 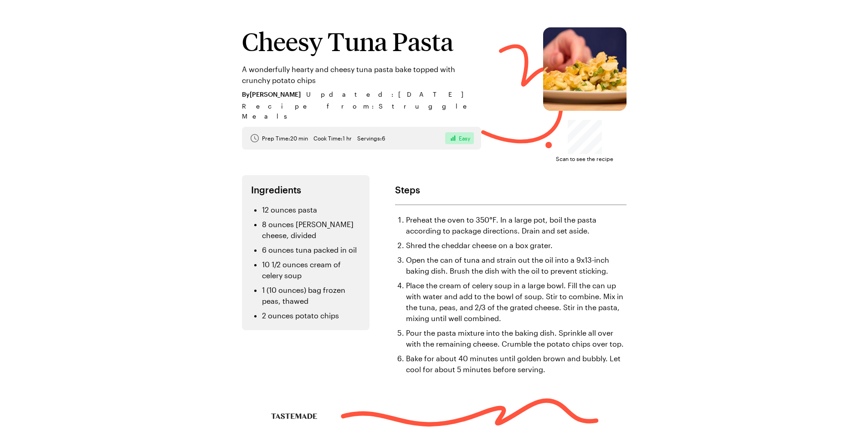 What do you see at coordinates (371, 138) in the screenshot?
I see `span: Servings: 6` at bounding box center [371, 138].